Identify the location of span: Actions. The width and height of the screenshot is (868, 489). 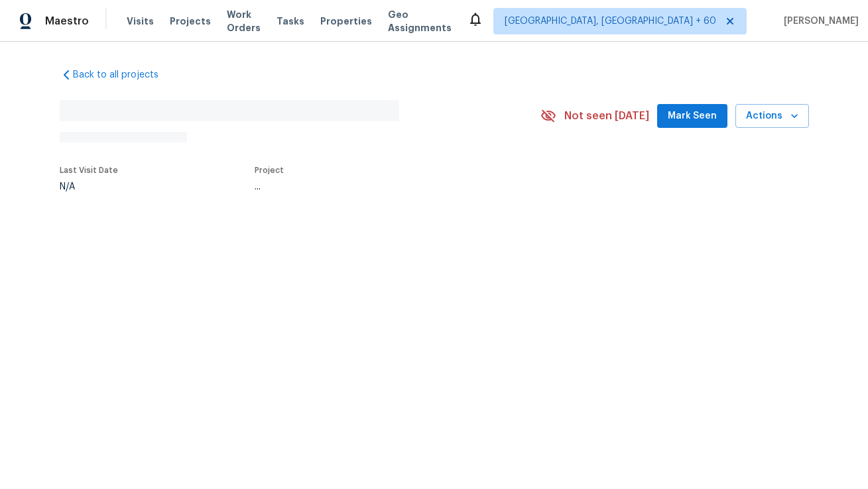
(772, 116).